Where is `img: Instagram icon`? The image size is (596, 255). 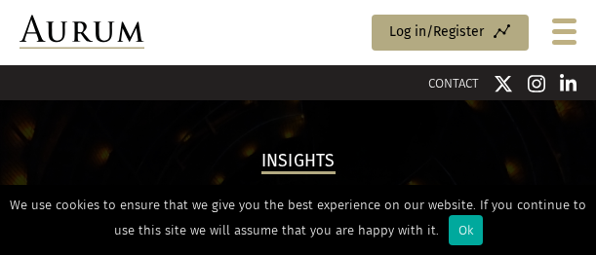
img: Instagram icon is located at coordinates (536, 84).